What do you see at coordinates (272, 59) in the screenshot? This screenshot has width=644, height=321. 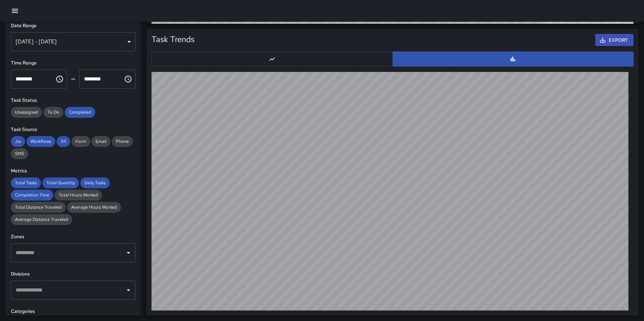 I see `button: Line Chart` at bounding box center [272, 59].